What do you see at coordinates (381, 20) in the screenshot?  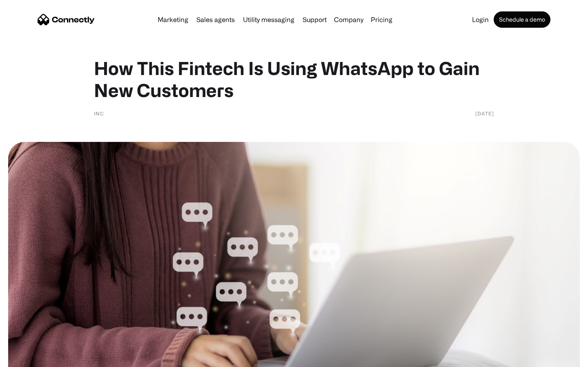 I see `a: Pricing` at bounding box center [381, 20].